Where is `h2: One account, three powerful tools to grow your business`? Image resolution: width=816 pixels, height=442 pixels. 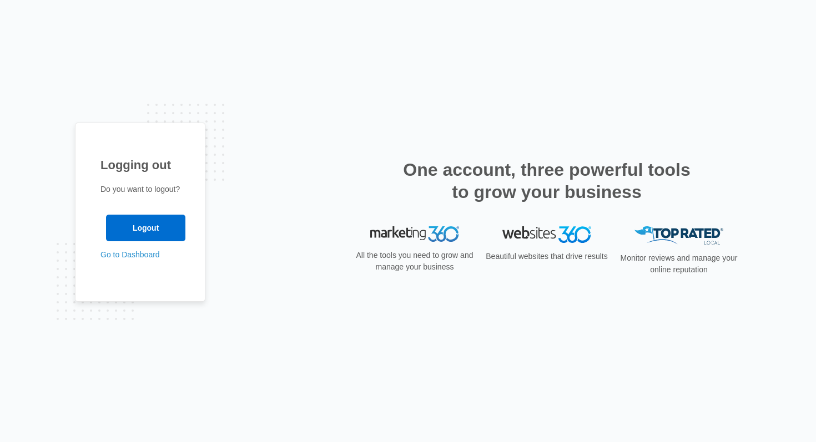 h2: One account, three powerful tools to grow your business is located at coordinates (547, 181).